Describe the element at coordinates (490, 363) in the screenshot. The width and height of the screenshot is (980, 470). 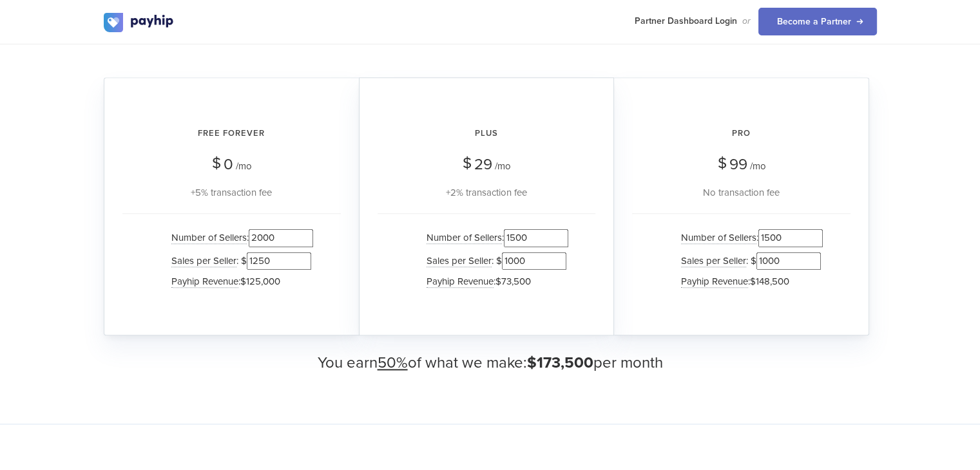
I see `h3: You earn of what we make: per month` at that location.